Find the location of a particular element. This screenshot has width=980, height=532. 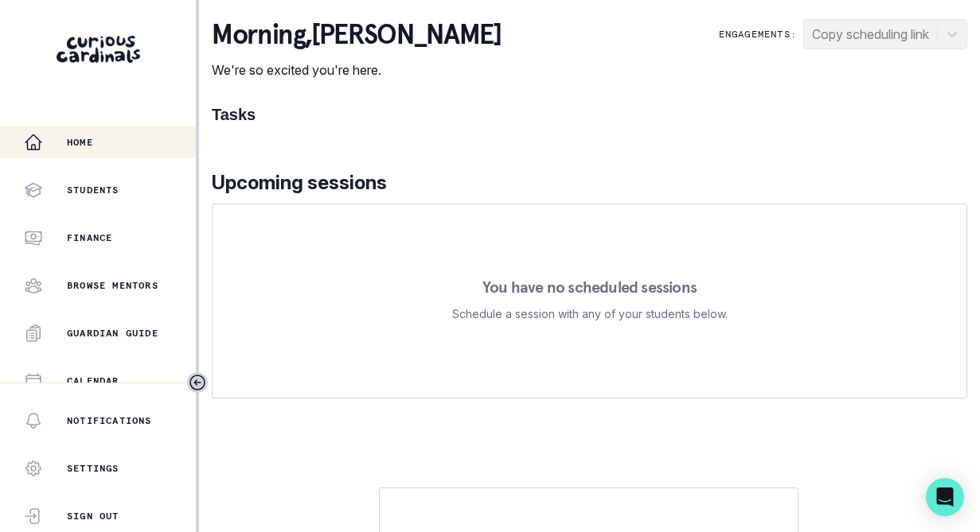

p: Calendar is located at coordinates (93, 381).